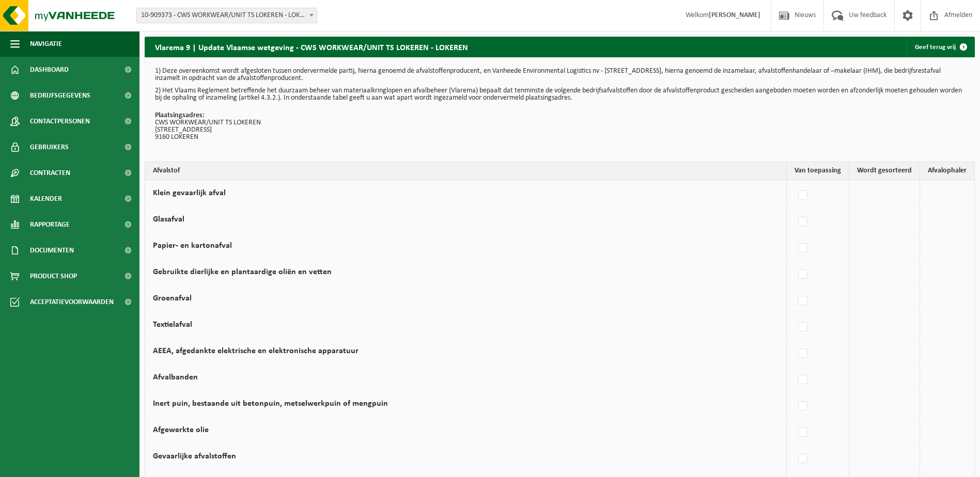 Image resolution: width=980 pixels, height=477 pixels. Describe the element at coordinates (227, 15) in the screenshot. I see `span: 10-909373 - CWS WORKWEAR/UNIT TS LOKEREN - LOKEREN` at that location.